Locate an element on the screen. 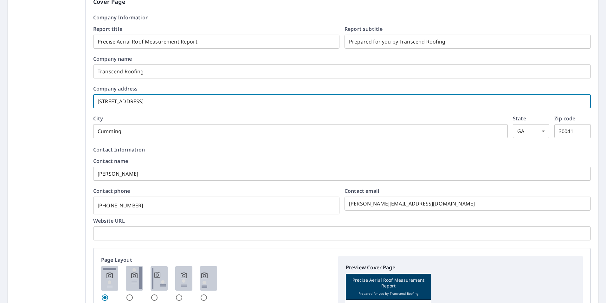 This screenshot has height=303, width=606. img: 3 is located at coordinates (159, 278).